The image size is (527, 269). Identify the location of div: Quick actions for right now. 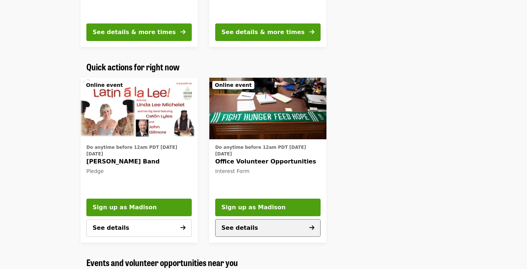
(264, 67).